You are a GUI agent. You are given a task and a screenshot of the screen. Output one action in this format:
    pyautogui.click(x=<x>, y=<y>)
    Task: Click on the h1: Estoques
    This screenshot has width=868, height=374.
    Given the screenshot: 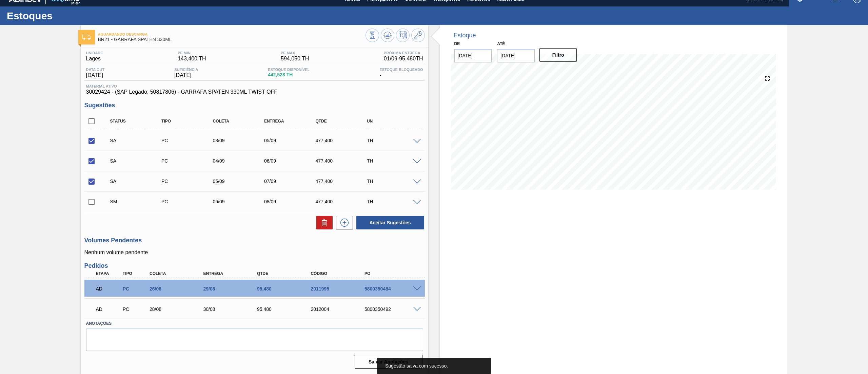 What is the action you would take?
    pyautogui.click(x=66, y=16)
    